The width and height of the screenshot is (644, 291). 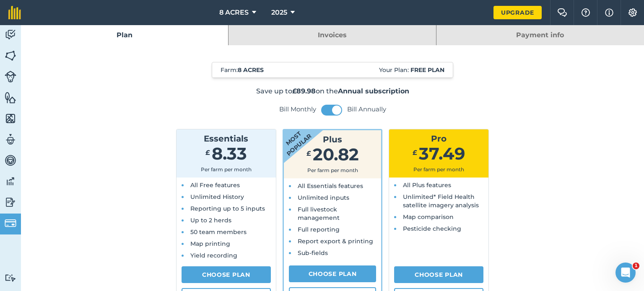 I want to click on strong: Free plan, so click(x=427, y=70).